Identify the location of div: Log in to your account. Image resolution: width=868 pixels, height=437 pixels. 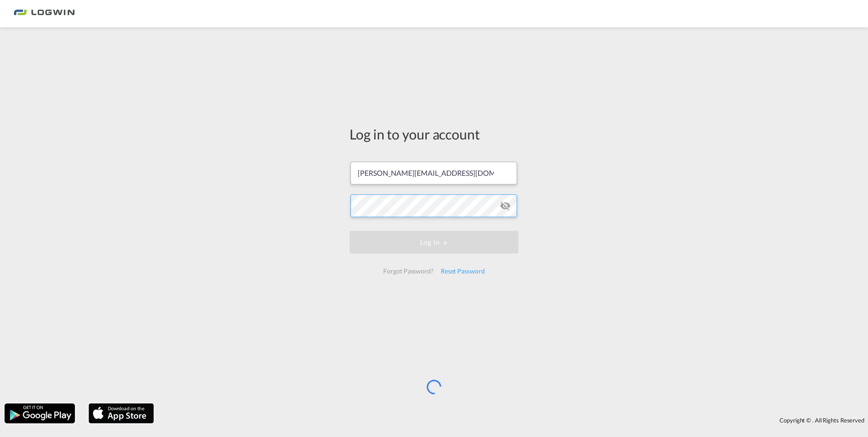
(434, 134).